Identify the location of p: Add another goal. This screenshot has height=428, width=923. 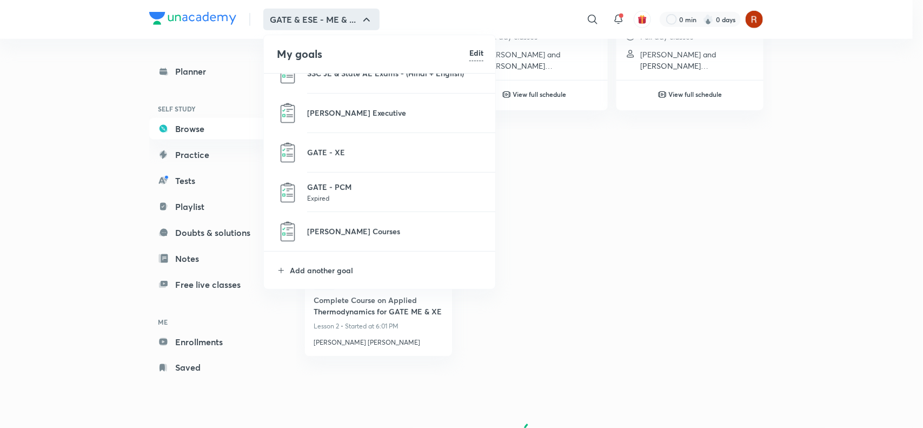
(387, 270).